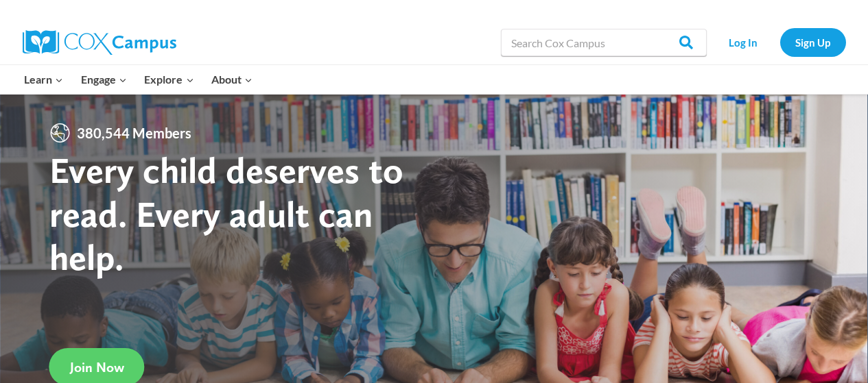 The height and width of the screenshot is (383, 868). What do you see at coordinates (779, 42) in the screenshot?
I see `nav: Secondary Navigation` at bounding box center [779, 42].